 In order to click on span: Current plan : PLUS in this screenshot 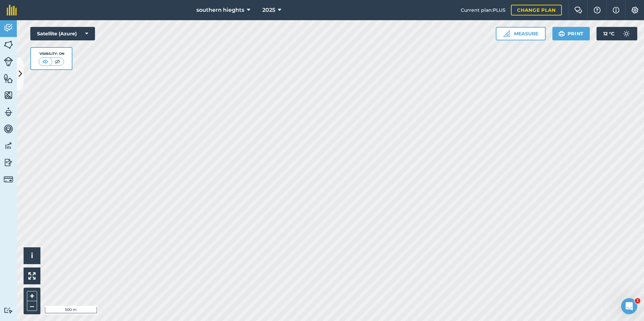, I will do `click(483, 10)`.